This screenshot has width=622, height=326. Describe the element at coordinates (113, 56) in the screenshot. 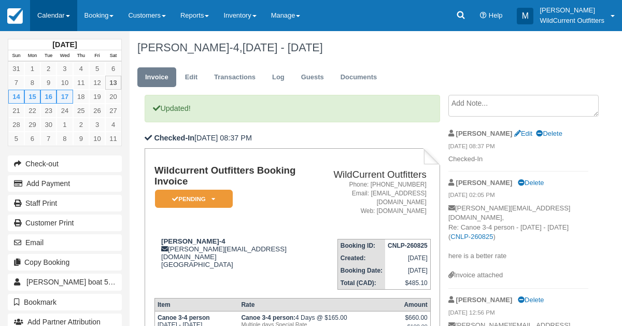

I see `th: Sat` at that location.